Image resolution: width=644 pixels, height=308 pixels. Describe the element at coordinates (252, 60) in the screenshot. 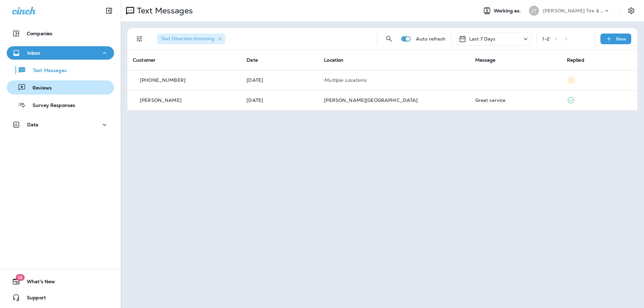

I see `span: Date` at that location.